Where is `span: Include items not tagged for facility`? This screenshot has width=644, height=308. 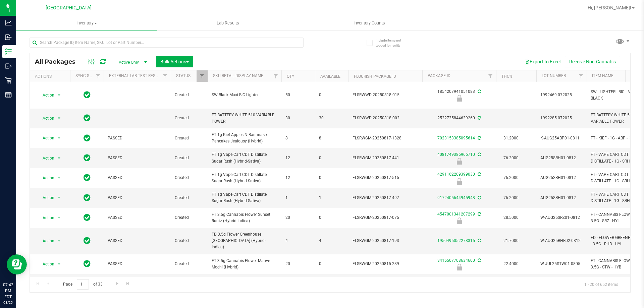 span: Include items not tagged for facility is located at coordinates (392, 43).